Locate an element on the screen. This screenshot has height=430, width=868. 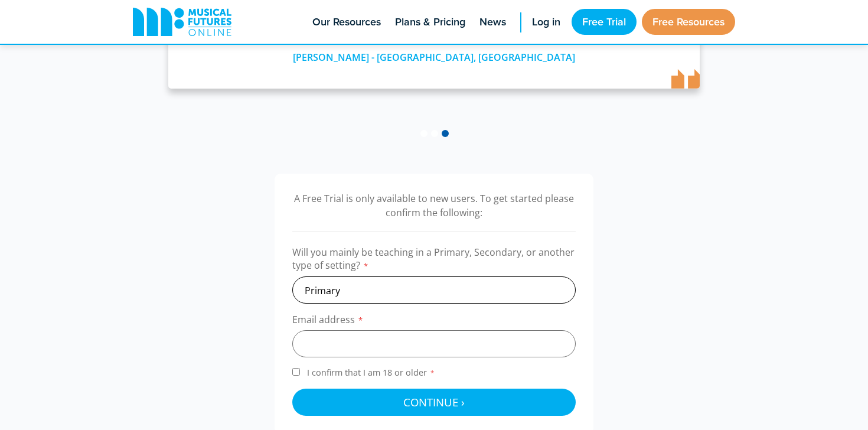
a: Free Resources is located at coordinates (688, 22).